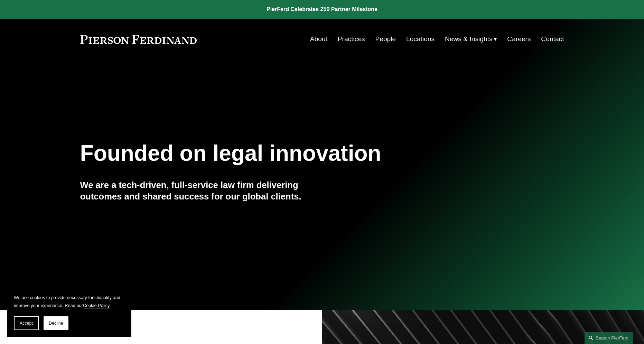 This screenshot has width=644, height=344. What do you see at coordinates (69, 312) in the screenshot?
I see `section: Cookie banner` at bounding box center [69, 312].